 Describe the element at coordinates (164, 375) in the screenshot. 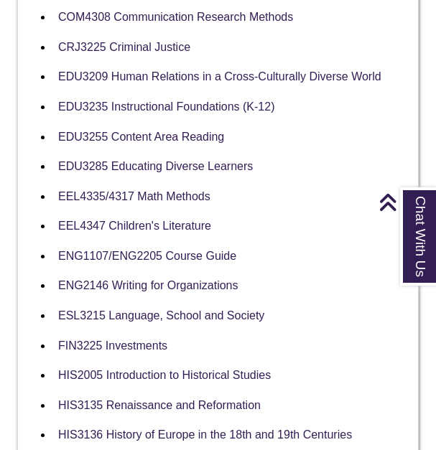

I see `a: HIS2005 Introduction to Historical Studies` at that location.